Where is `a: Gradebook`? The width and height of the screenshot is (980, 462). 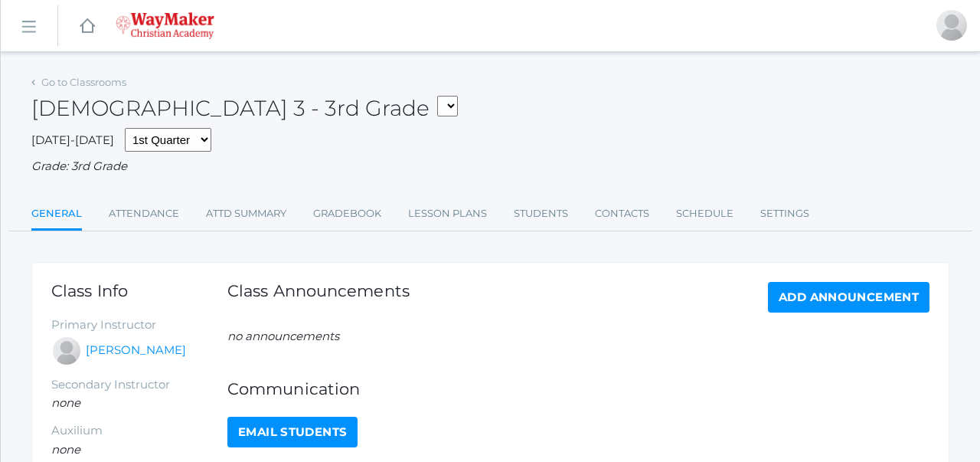 a: Gradebook is located at coordinates (346, 213).